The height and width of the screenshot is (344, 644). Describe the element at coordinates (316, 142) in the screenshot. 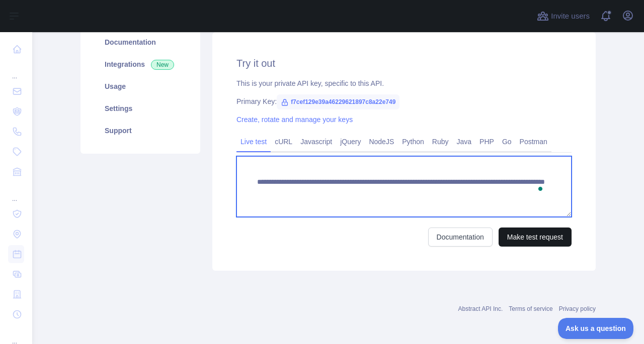

I see `a: Javascript` at that location.